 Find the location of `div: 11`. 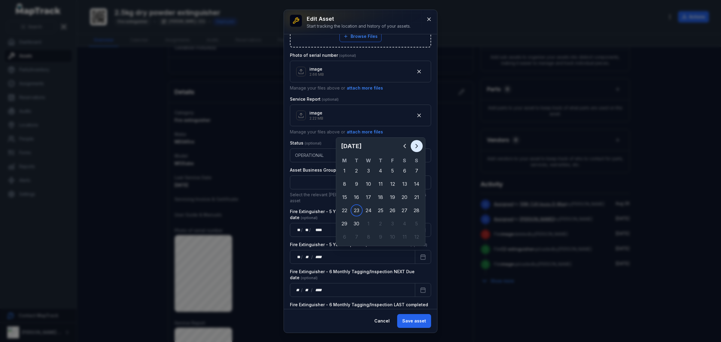

div: 11 is located at coordinates (405, 237).